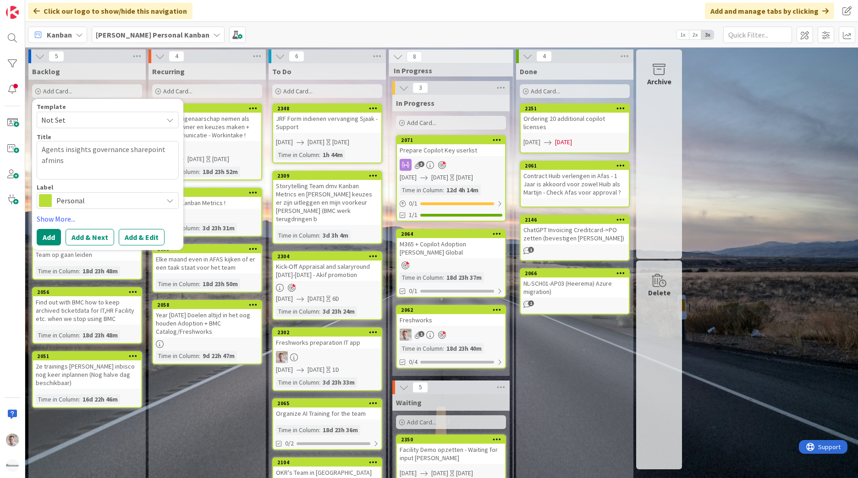 This screenshot has height=478, width=858. Describe the element at coordinates (219, 228) in the screenshot. I see `div: 3d 23h 31m` at that location.